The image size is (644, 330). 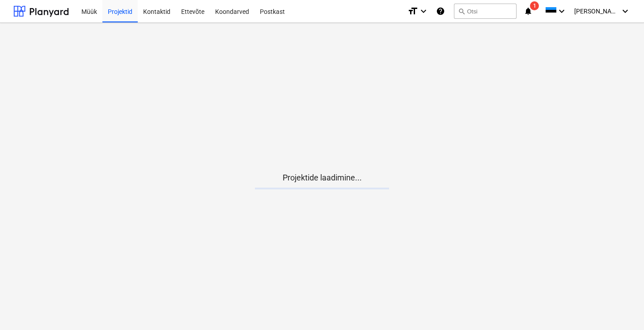 What do you see at coordinates (322, 178) in the screenshot?
I see `p: Projektide laadimine...` at bounding box center [322, 178].